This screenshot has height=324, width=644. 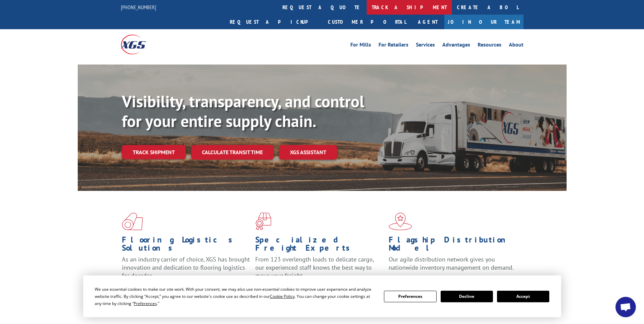 What do you see at coordinates (232, 152) in the screenshot?
I see `a: Calculate transit time` at bounding box center [232, 152].